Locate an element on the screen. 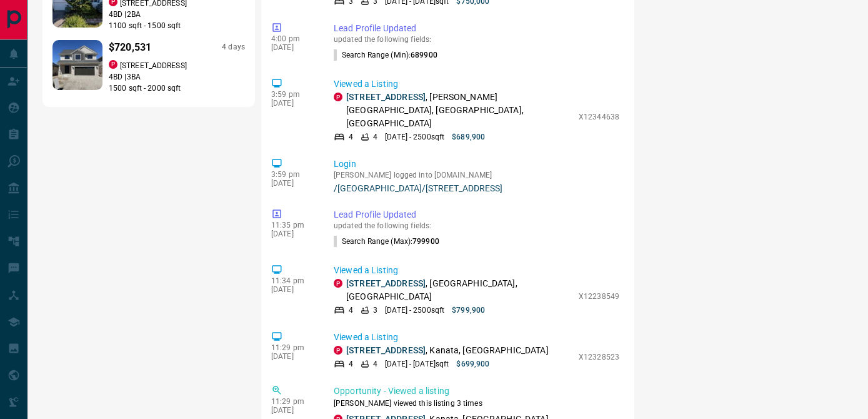 The width and height of the screenshot is (868, 419). p: 4:00 pm is located at coordinates (293, 39).